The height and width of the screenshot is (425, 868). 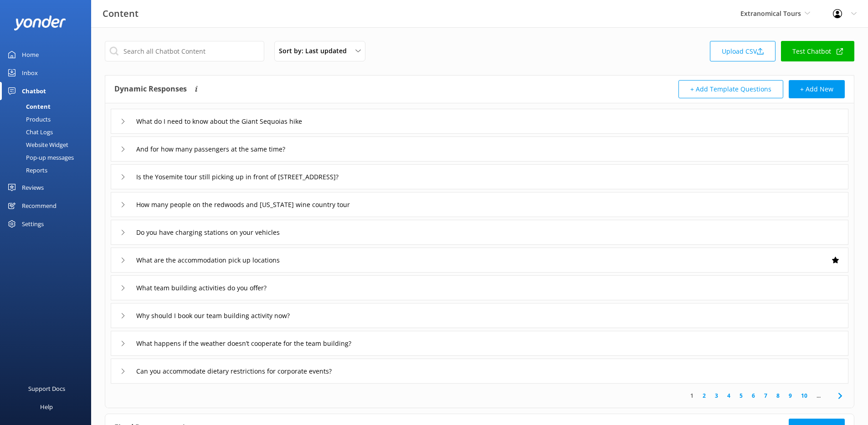 What do you see at coordinates (30, 55) in the screenshot?
I see `div: Home` at bounding box center [30, 55].